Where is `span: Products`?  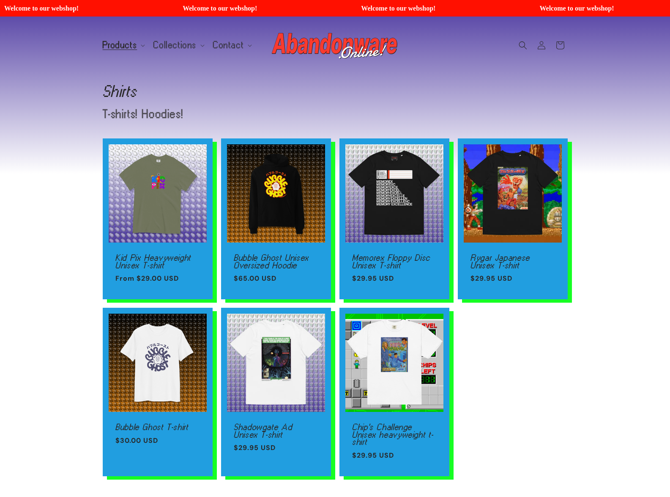
span: Products is located at coordinates (120, 45).